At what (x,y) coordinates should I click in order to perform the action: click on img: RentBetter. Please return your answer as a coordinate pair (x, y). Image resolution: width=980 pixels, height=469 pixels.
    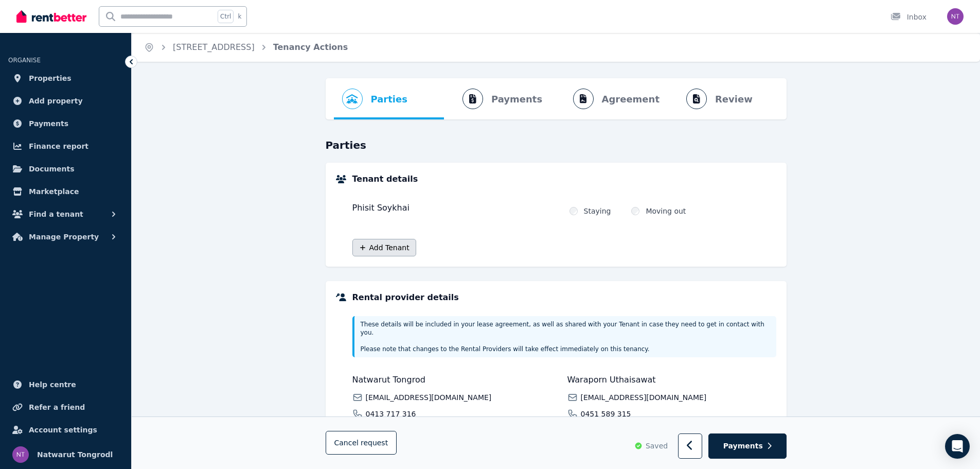
    Looking at the image, I should click on (52, 17).